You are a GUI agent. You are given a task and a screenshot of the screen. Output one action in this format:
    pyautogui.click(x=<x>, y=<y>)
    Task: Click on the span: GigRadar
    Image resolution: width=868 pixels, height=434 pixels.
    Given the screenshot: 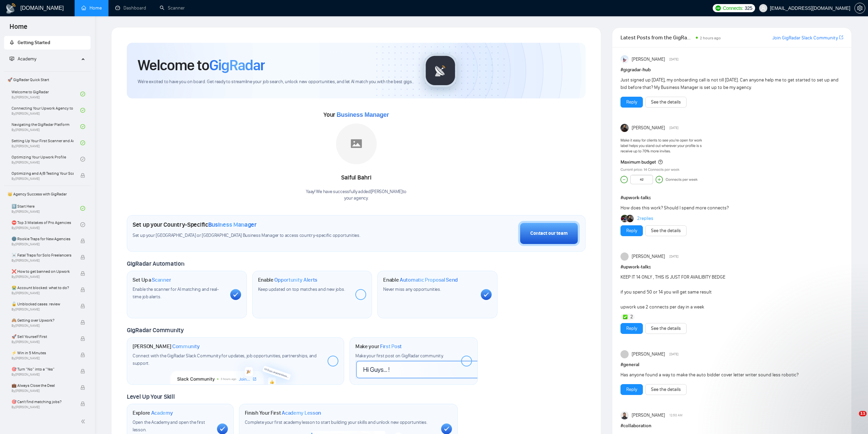 What is the action you would take?
    pyautogui.click(x=237, y=65)
    